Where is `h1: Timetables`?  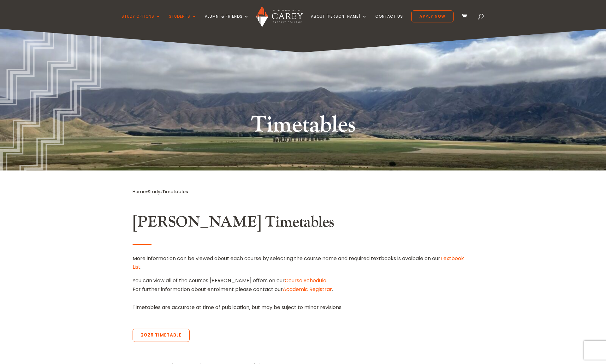
h1: Timetables is located at coordinates (303, 126).